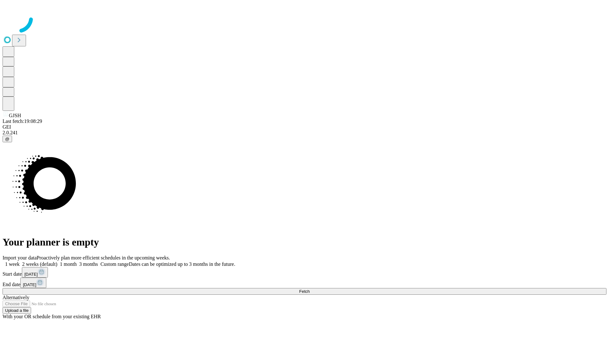  Describe the element at coordinates (115, 264) in the screenshot. I see `span: Custom range` at that location.